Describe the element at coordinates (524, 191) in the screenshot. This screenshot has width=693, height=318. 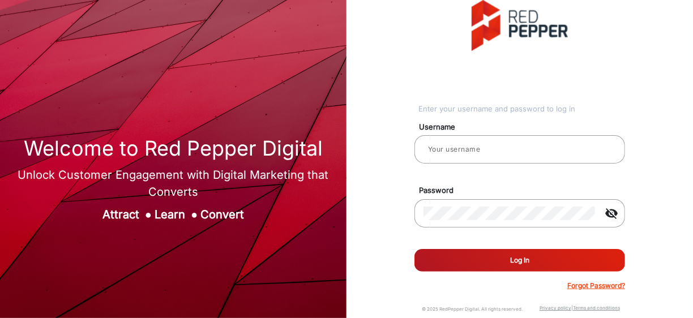
I see `mat-label: Password` at that location.